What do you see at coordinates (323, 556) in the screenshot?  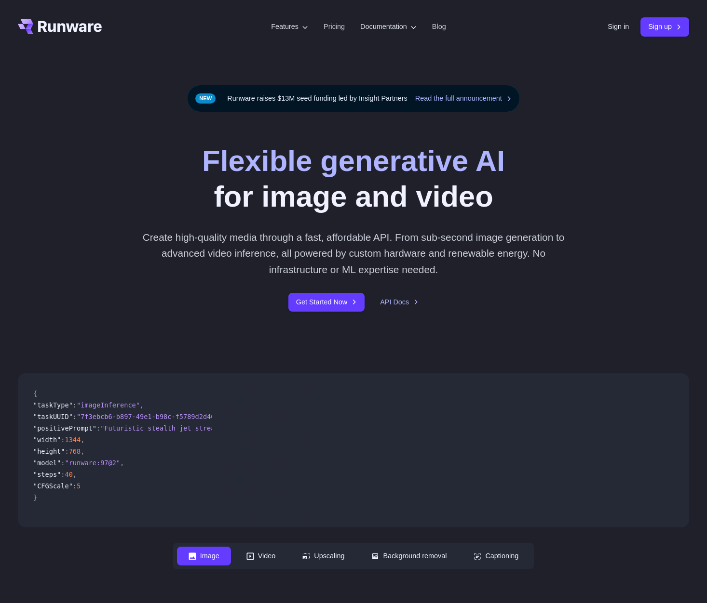 I see `button: Upscaling` at bounding box center [323, 556].